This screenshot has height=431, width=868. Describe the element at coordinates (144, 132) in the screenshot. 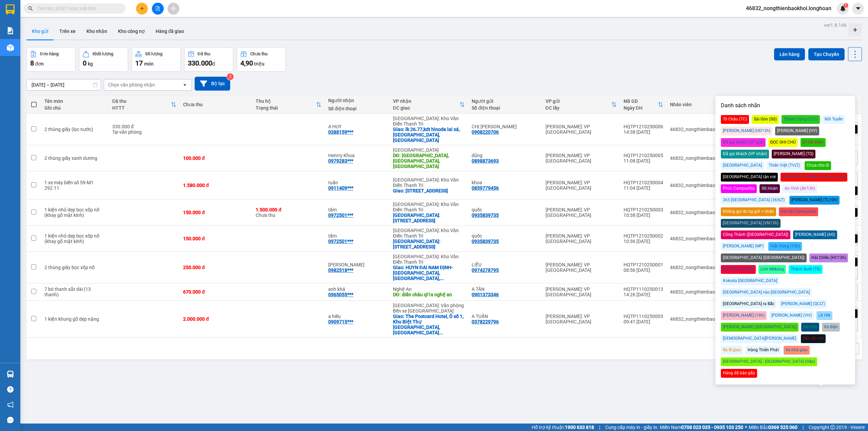

I see `div: Tại văn phòng` at that location.